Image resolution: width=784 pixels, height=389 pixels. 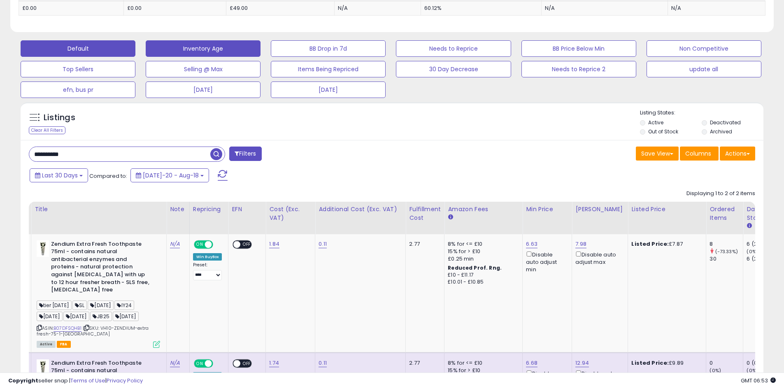 What do you see at coordinates (482, 251) in the screenshot?
I see `div: 15% for > £10` at bounding box center [482, 251].